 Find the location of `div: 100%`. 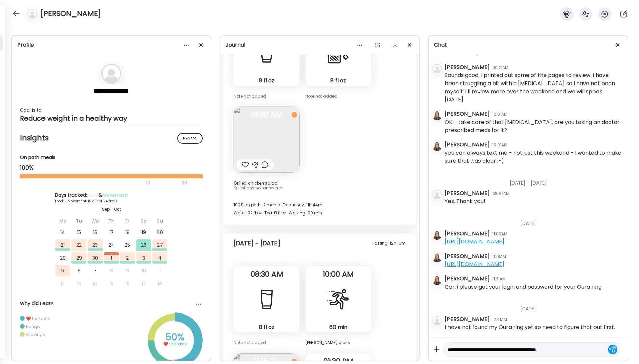

div: 100% is located at coordinates (111, 168).